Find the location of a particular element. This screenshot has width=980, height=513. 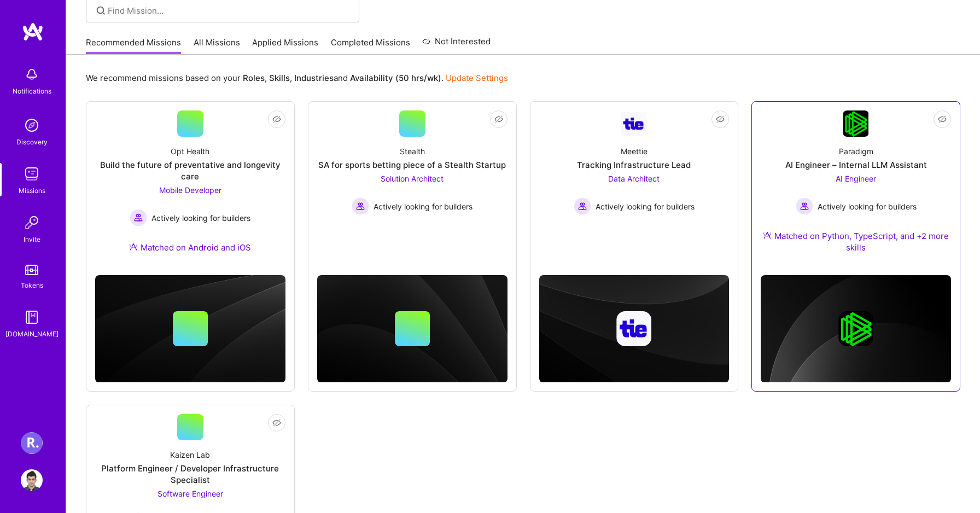

a: Opt HealthBuild the future of preventative and longevity careMobile Developer Actively looking fo... is located at coordinates (190, 188).